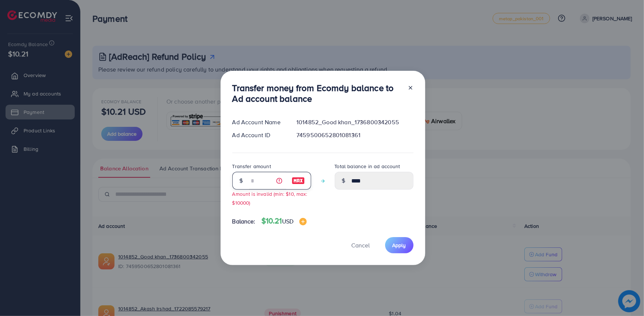 The height and width of the screenshot is (316, 644). Describe the element at coordinates (368, 166) in the screenshot. I see `label: Total balance in ad account` at that location.